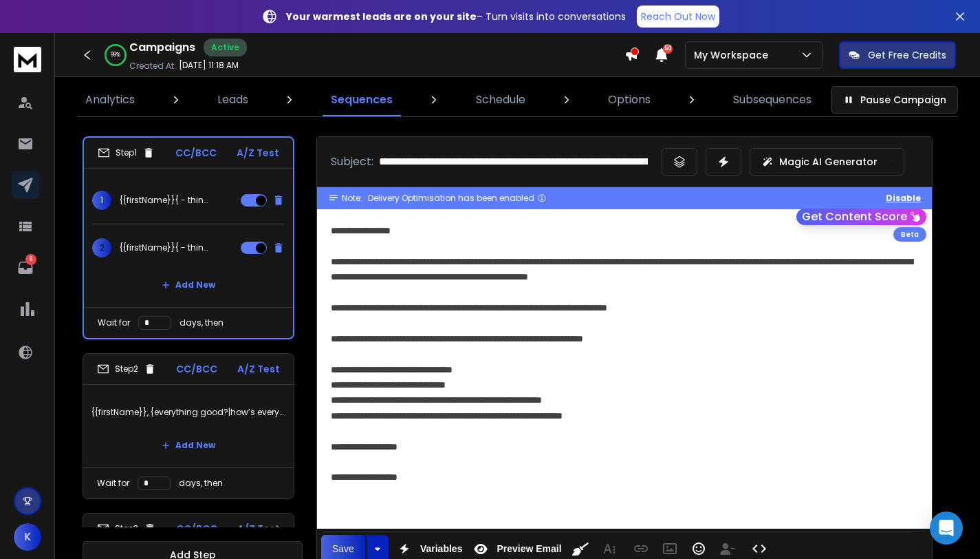 The height and width of the screenshot is (559, 980). Describe the element at coordinates (31, 259) in the screenshot. I see `p: 6` at that location.